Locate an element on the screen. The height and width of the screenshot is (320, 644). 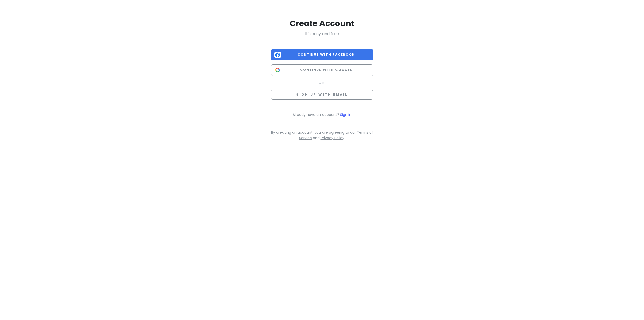
a: Privacy Policy is located at coordinates (332, 138).